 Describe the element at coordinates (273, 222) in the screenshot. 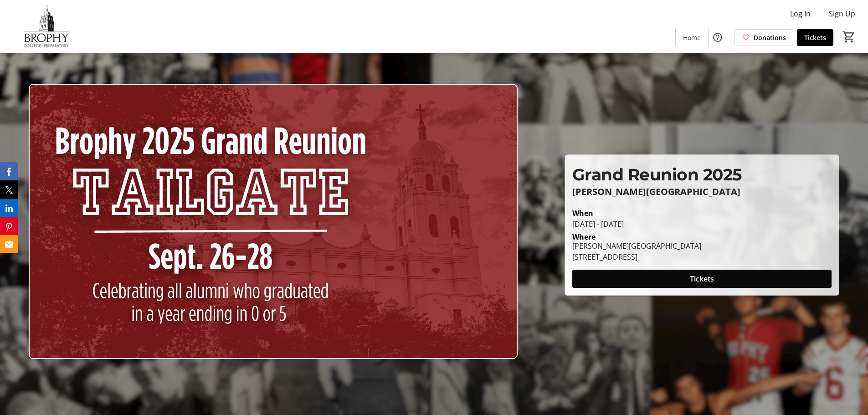

I see `img: Campaign CTA Media Photo` at that location.